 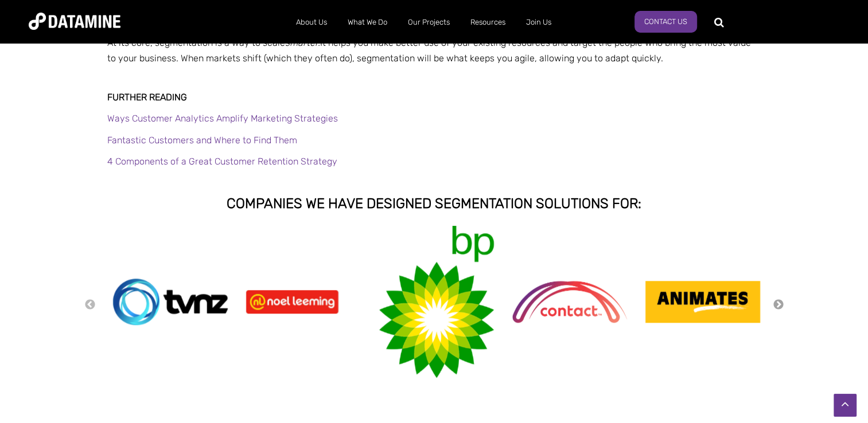 What do you see at coordinates (223, 118) in the screenshot?
I see `a: Ways Customer Analytics Amplify Marketing Strategies` at bounding box center [223, 118].